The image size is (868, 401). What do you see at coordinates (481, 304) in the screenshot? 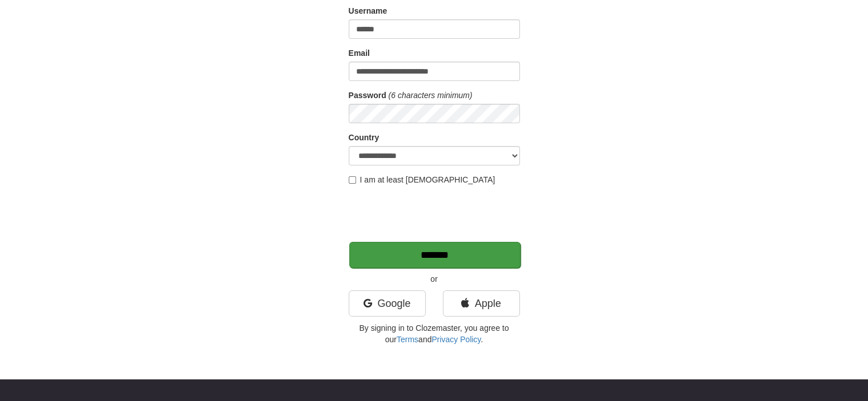
I see `a: Apple` at bounding box center [481, 304].